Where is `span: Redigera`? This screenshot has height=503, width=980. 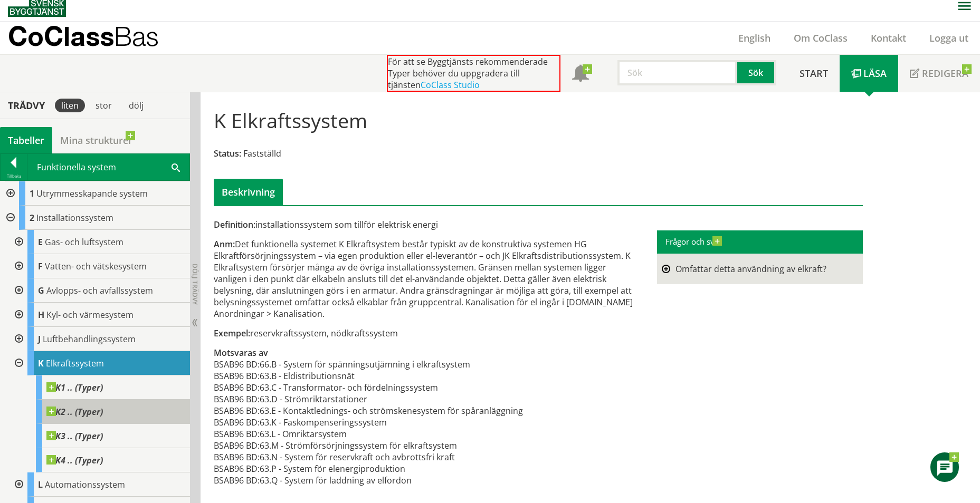 span: Redigera is located at coordinates (945, 73).